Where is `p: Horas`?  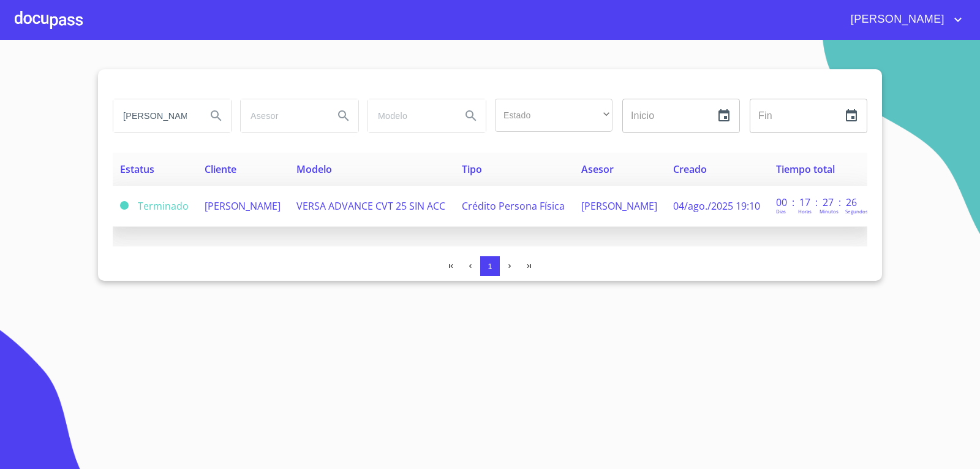 p: Horas is located at coordinates (804, 210).